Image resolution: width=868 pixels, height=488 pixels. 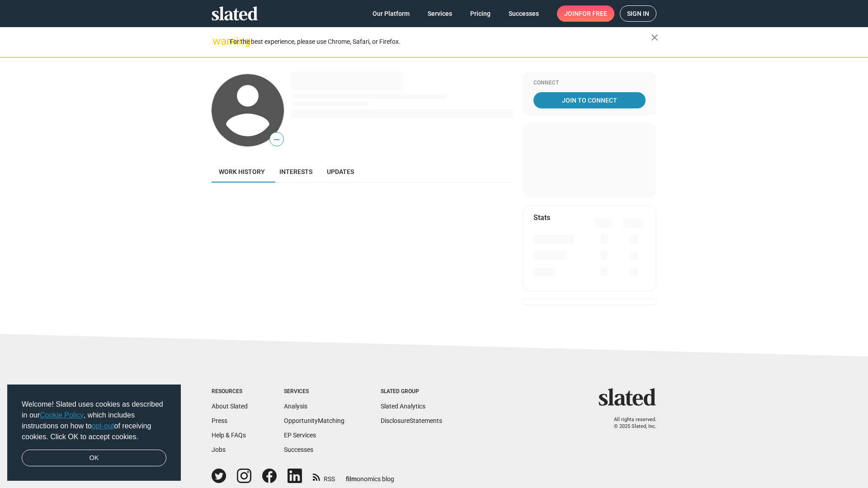 I want to click on span: Interests, so click(x=296, y=171).